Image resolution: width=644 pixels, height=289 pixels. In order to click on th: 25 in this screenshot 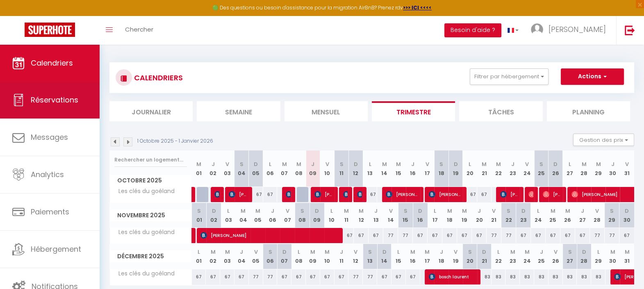, I will do `click(553, 215)`.